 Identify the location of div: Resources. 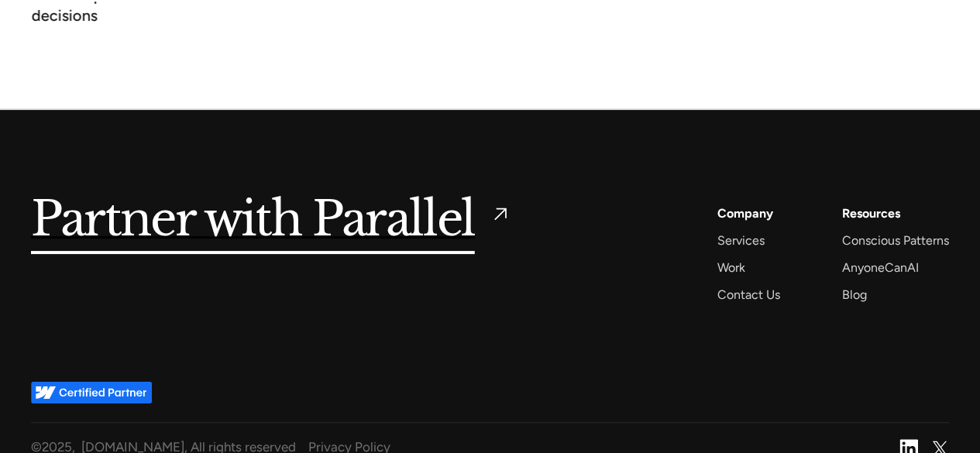
(871, 214).